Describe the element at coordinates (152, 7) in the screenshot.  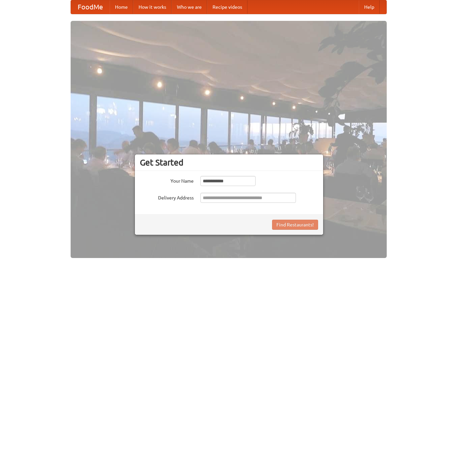
I see `a: How it works` at that location.